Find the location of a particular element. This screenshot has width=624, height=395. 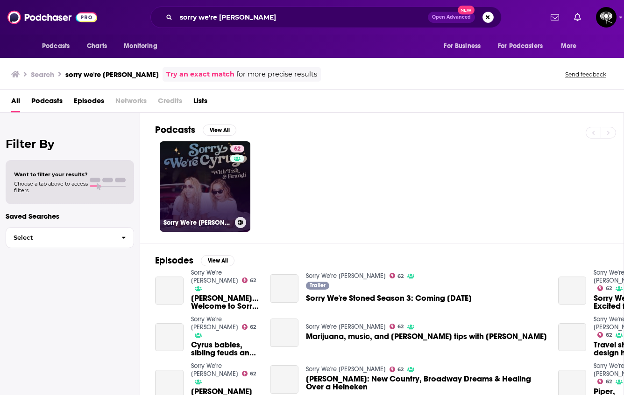

span: For Business is located at coordinates (462, 46).